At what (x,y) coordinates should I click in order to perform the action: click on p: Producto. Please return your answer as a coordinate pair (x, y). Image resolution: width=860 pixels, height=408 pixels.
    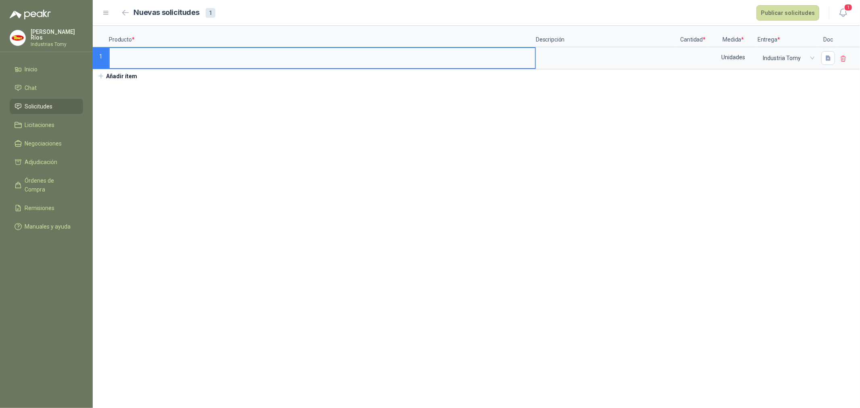
    Looking at the image, I should click on (322, 36).